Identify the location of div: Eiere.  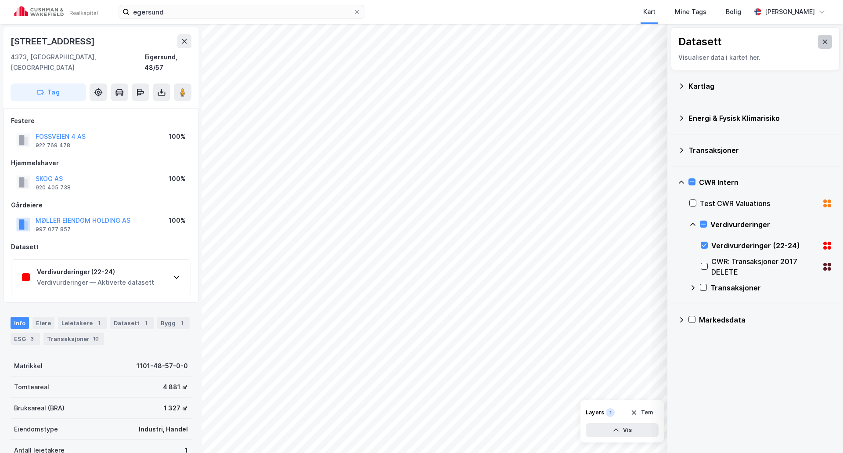
(43, 323).